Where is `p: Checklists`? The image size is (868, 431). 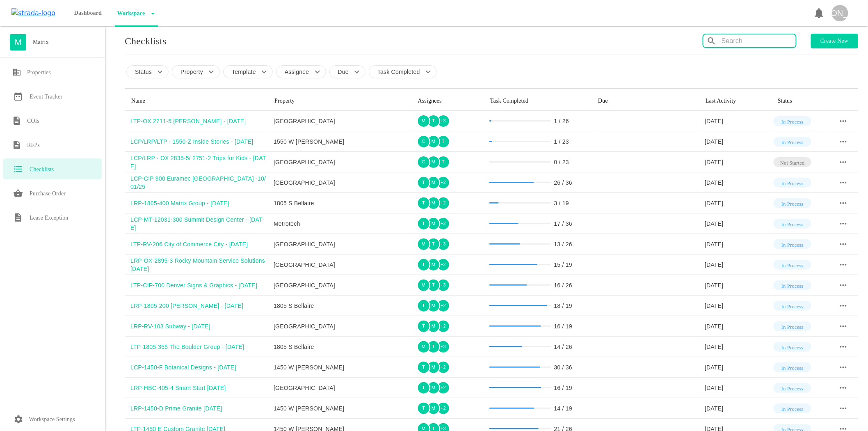 p: Checklists is located at coordinates (145, 41).